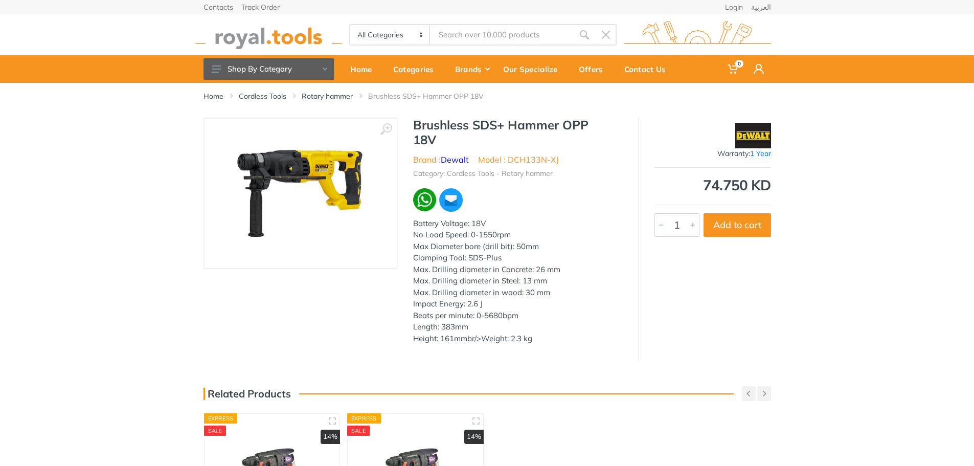 The image size is (974, 466). What do you see at coordinates (218, 7) in the screenshot?
I see `a: Contacts` at bounding box center [218, 7].